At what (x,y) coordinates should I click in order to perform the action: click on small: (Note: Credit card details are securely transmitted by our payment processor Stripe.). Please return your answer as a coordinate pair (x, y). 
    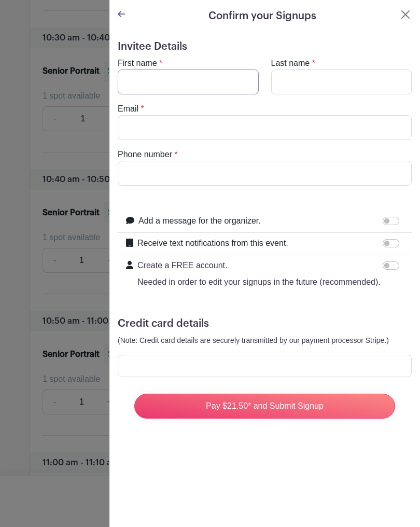
    Looking at the image, I should click on (253, 341).